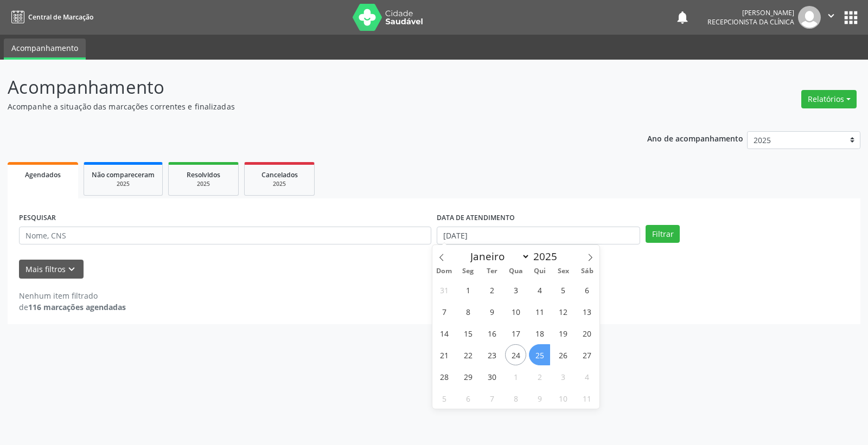 The image size is (868, 445). What do you see at coordinates (468, 355) in the screenshot?
I see `span: Setembro 22, 2025` at bounding box center [468, 355].